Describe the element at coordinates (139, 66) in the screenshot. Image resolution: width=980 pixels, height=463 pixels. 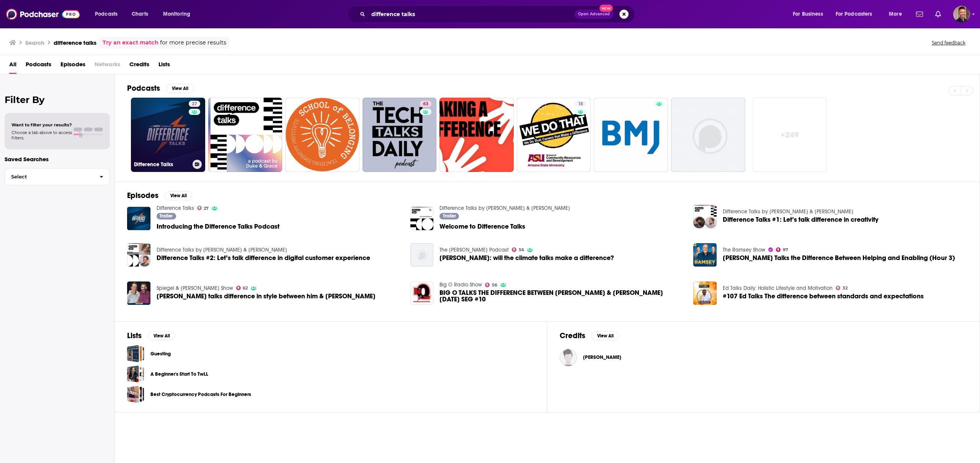
I see `span: Credits` at that location.